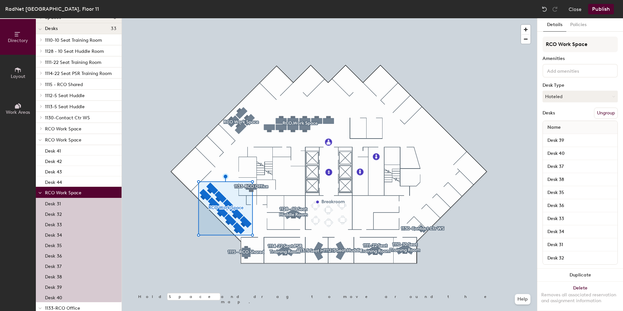 The width and height of the screenshot is (623, 311). I want to click on p: Desk 41, so click(53, 150).